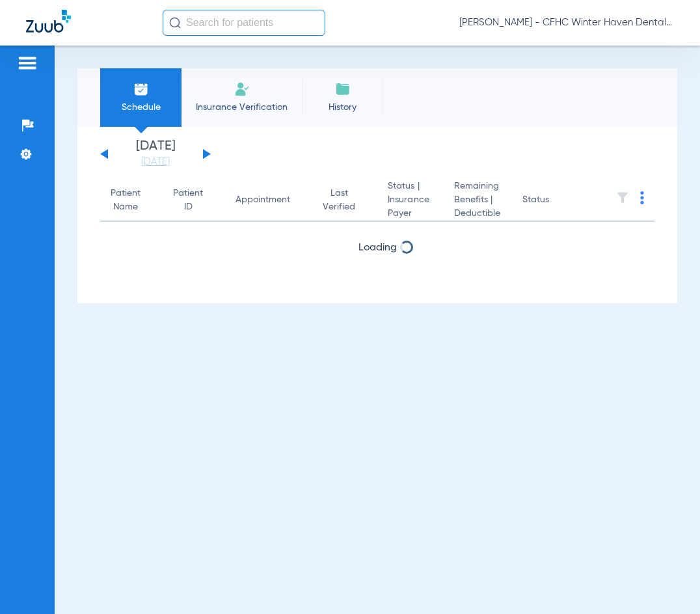  What do you see at coordinates (244, 23) in the screenshot?
I see `input: Search for patients` at bounding box center [244, 23].